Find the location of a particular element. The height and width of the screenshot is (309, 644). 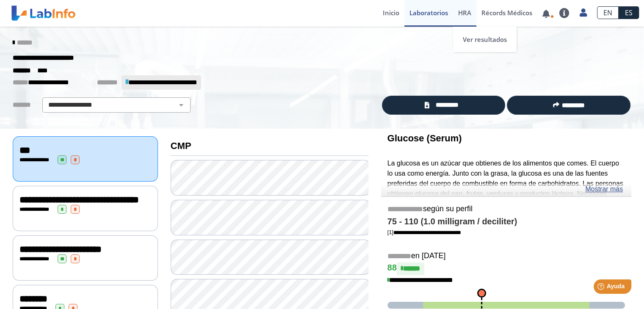

span: Ayuda is located at coordinates (47, 10).